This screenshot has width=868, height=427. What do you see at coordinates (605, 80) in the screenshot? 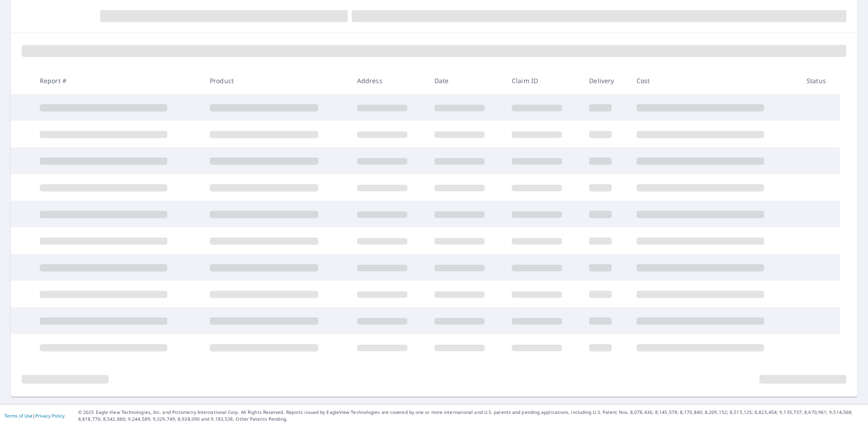
I see `th: Delivery` at bounding box center [605, 80].